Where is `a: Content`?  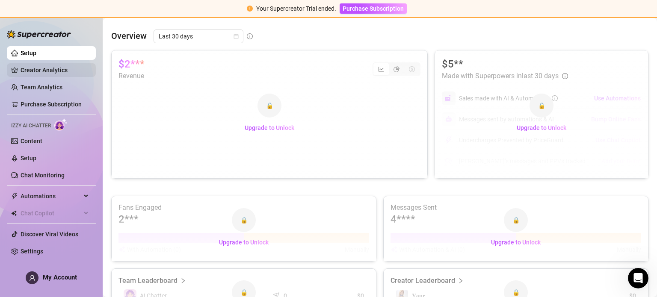
a: Content is located at coordinates (31, 141).